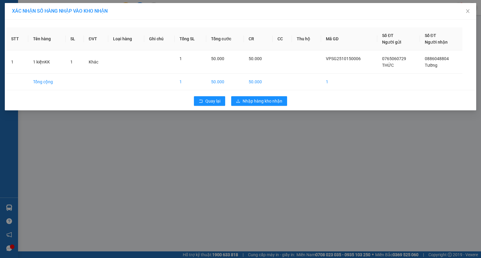 This screenshot has height=258, width=481. Describe the element at coordinates (59, 47) in the screenshot. I see `li: 1900 8181` at that location.